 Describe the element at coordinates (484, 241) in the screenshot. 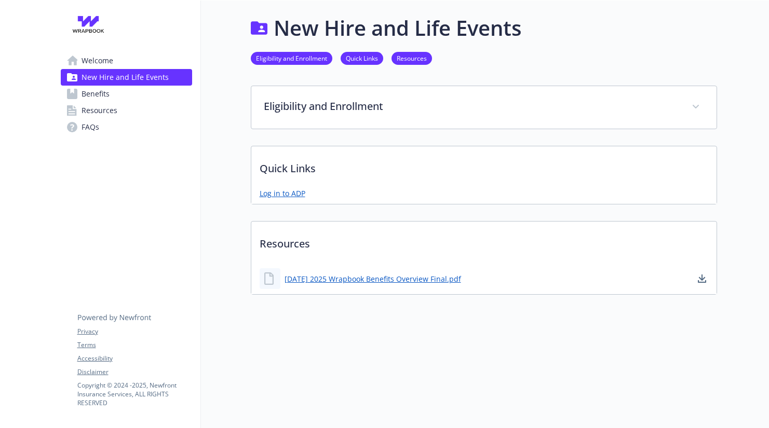

I see `p: Resources` at that location.